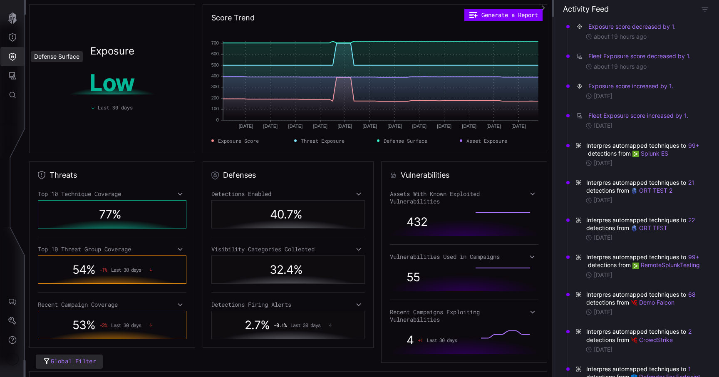 Image resolution: width=719 pixels, height=377 pixels. Describe the element at coordinates (73, 361) in the screenshot. I see `span: Global Filter` at that location.